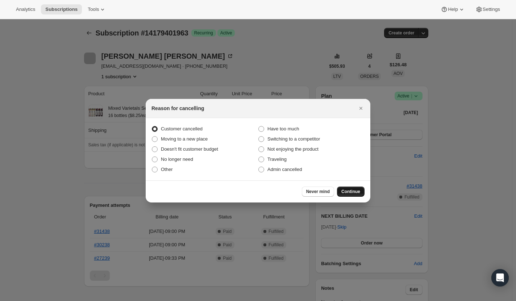 The width and height of the screenshot is (516, 301). I want to click on div: Open Intercom Messenger, so click(500, 278).